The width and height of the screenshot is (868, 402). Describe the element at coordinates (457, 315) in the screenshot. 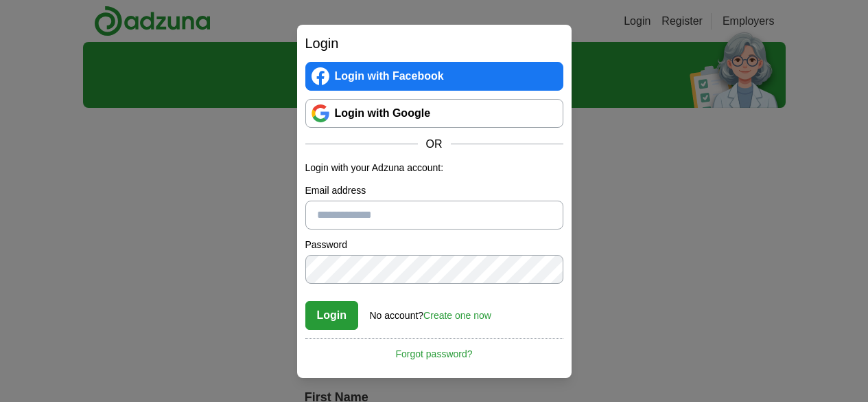

I see `a: Create one now` at that location.